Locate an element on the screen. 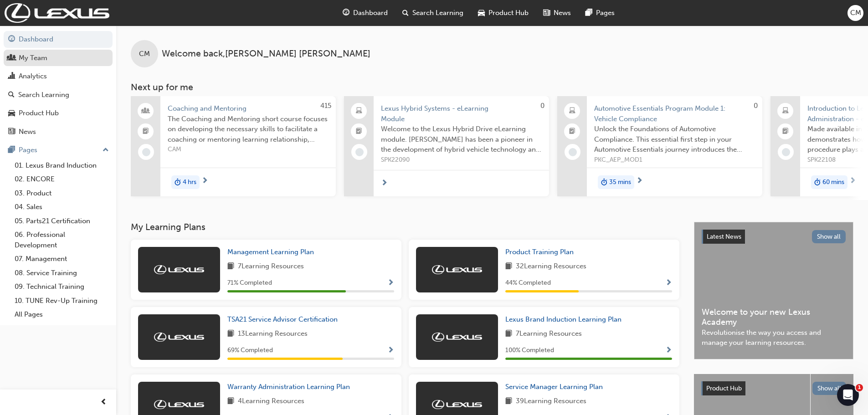 The height and width of the screenshot is (415, 868). span: Service Manager Learning Plan is located at coordinates (554, 386).